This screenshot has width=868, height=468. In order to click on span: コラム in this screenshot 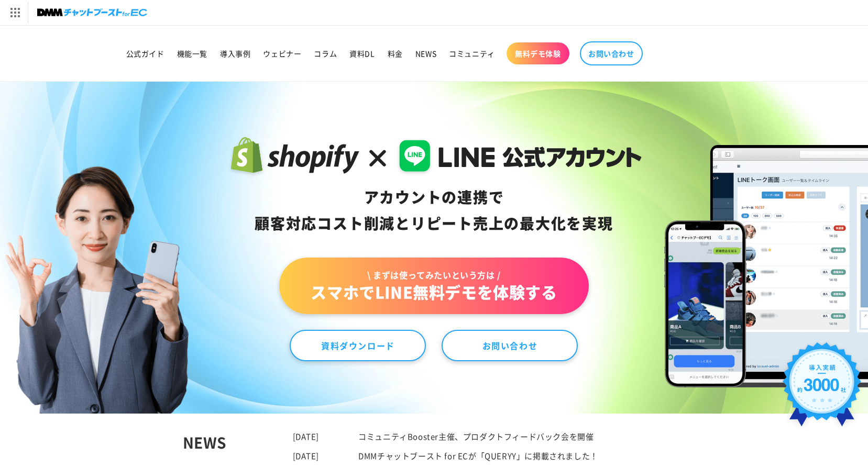, I will do `click(325, 54)`.